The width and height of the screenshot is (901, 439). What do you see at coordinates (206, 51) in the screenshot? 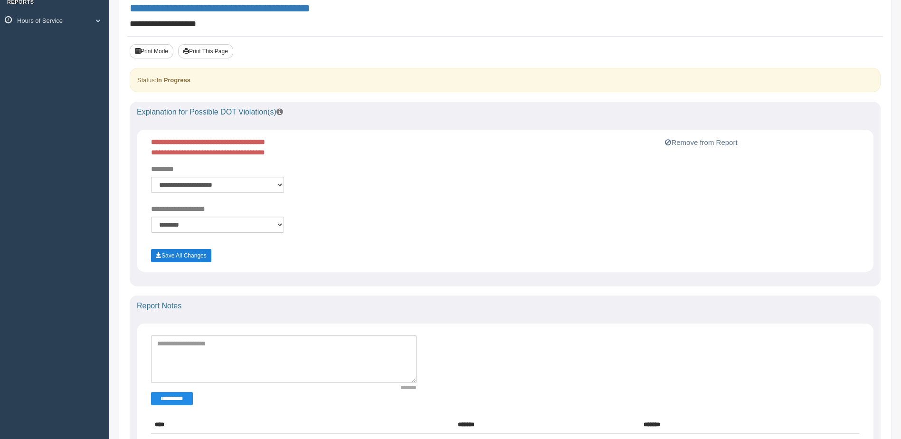
I see `button: Print This Page` at bounding box center [206, 51].